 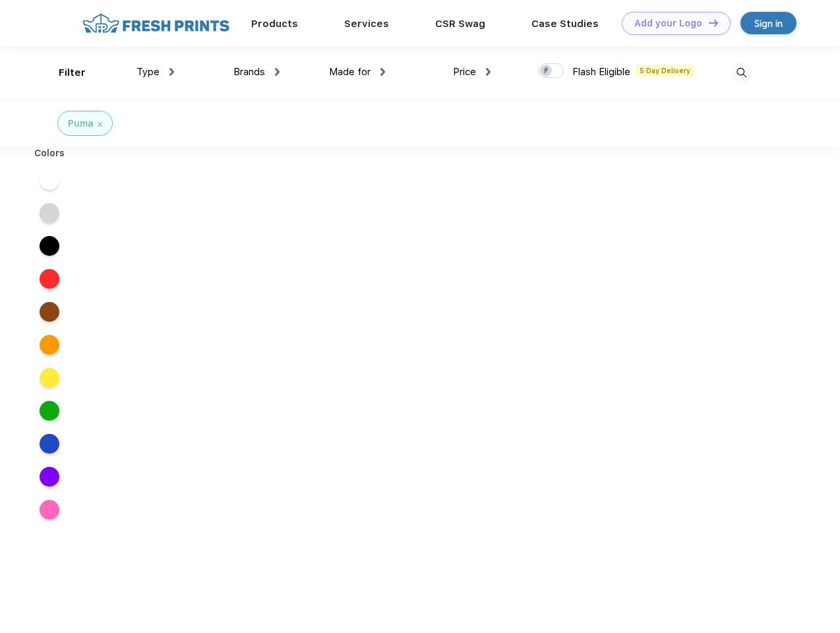 What do you see at coordinates (366, 24) in the screenshot?
I see `a: Services` at bounding box center [366, 24].